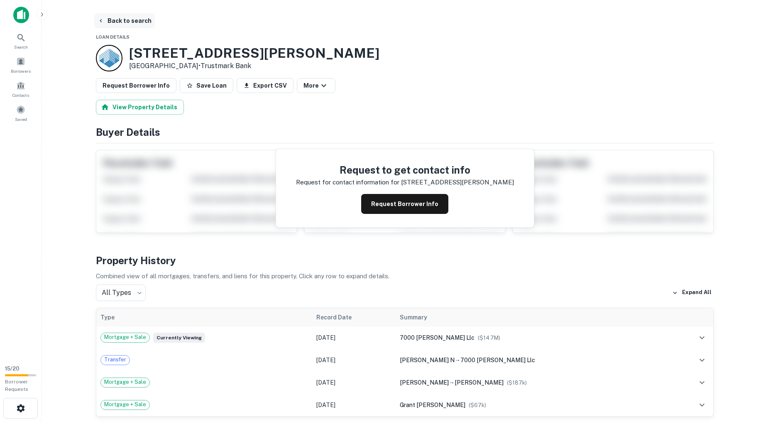  Describe the element at coordinates (405, 170) in the screenshot. I see `h4: Request to get contact info` at that location.